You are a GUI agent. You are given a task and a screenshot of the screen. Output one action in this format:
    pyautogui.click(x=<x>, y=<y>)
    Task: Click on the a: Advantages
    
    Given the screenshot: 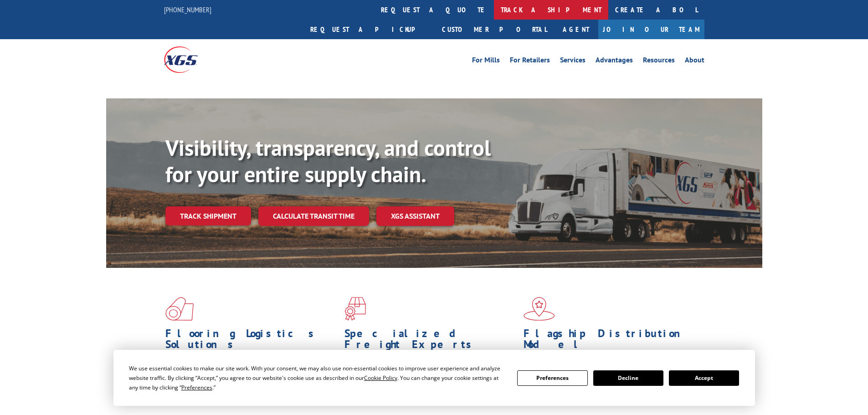 What is the action you would take?
    pyautogui.click(x=615, y=61)
    